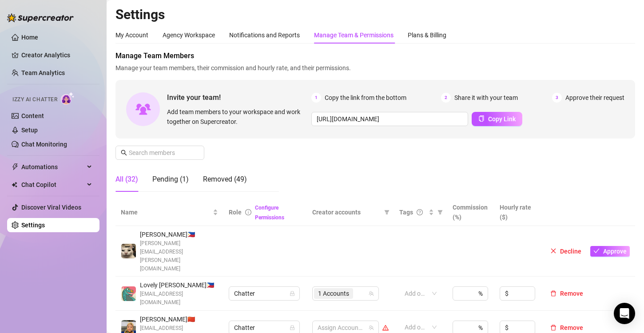  Describe the element at coordinates (53, 167) in the screenshot. I see `span: Automations` at that location.